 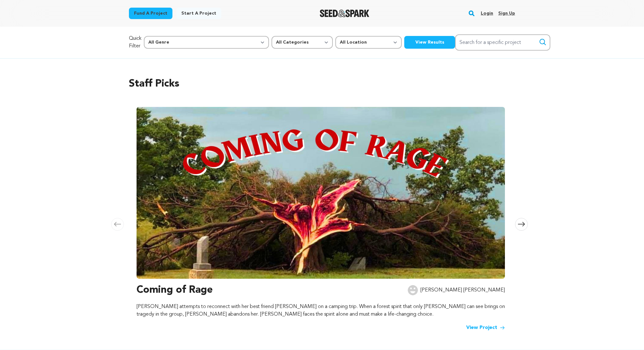 What do you see at coordinates (322, 84) in the screenshot?
I see `h2: Staff Picks` at bounding box center [322, 84].